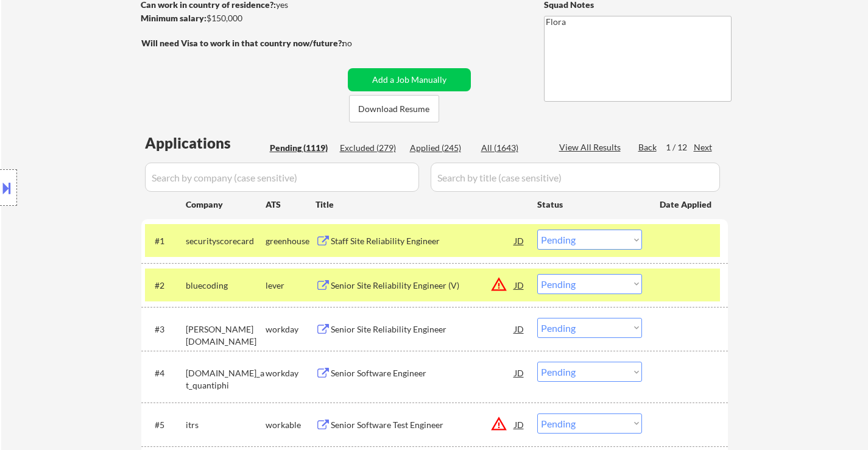 This screenshot has height=450, width=868. Describe the element at coordinates (394, 108) in the screenshot. I see `button: Download Resume` at that location.